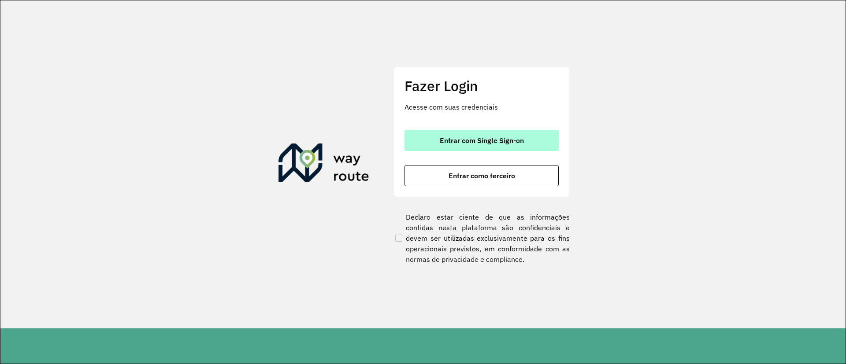 This screenshot has width=846, height=364. What do you see at coordinates (481, 107) in the screenshot?
I see `p: Acesse com suas credenciais` at bounding box center [481, 107].